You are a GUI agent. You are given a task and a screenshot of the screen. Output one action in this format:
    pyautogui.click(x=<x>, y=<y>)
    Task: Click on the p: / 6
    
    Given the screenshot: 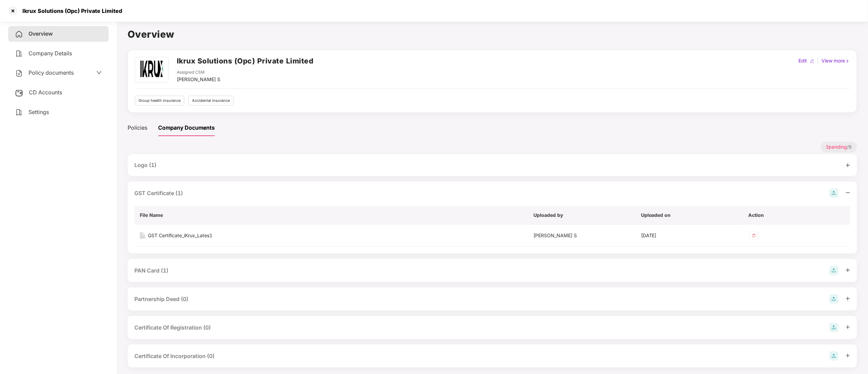 What is the action you would take?
    pyautogui.click(x=839, y=147)
    